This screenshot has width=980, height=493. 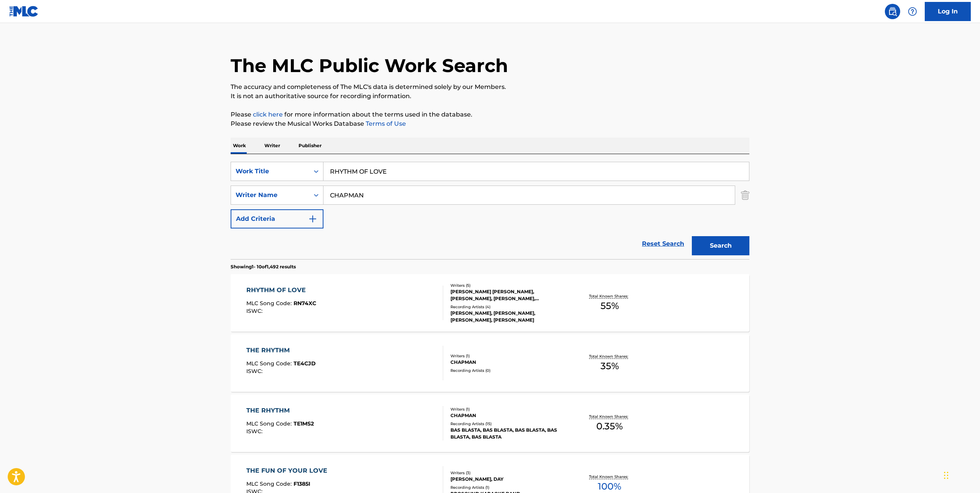 What do you see at coordinates (509, 285) in the screenshot?
I see `div: Writers ( 5 )` at bounding box center [509, 285].